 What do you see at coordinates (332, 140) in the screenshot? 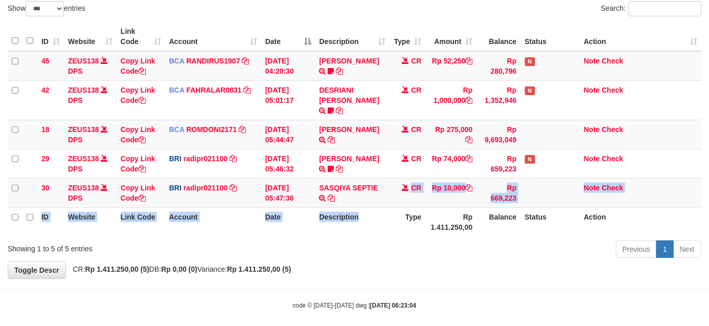
I see `a: Copy MUHAMMAD IQB to clipboard` at bounding box center [332, 140].